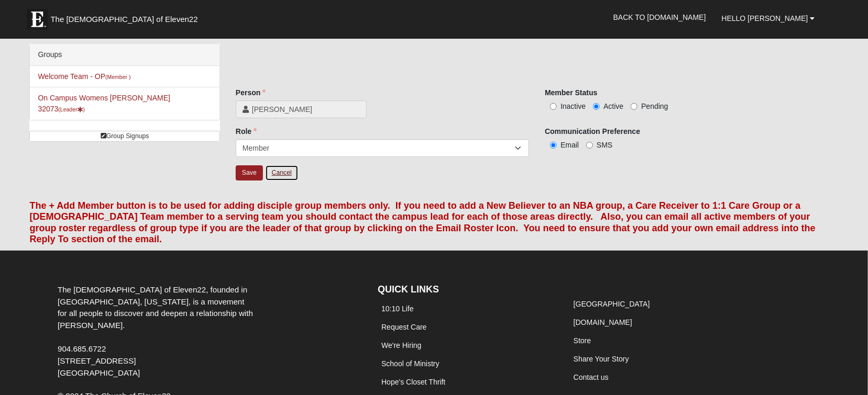 This screenshot has width=868, height=395. I want to click on span: Email, so click(569, 145).